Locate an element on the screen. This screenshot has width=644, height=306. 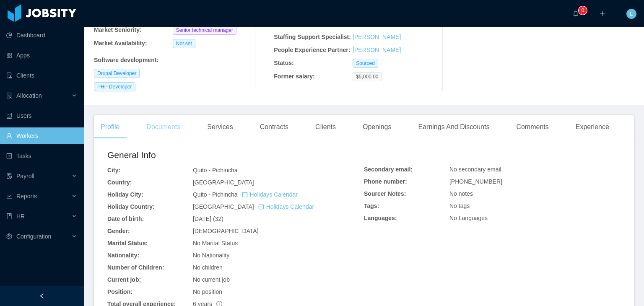
sup: 0 is located at coordinates (583, 11).